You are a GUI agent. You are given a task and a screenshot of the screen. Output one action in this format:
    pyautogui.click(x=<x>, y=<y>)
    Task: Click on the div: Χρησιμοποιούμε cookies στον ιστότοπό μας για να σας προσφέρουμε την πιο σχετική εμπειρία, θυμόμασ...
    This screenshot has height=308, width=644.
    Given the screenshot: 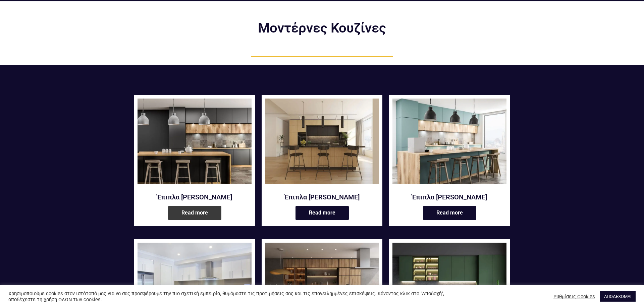 What is the action you would take?
    pyautogui.click(x=228, y=297)
    